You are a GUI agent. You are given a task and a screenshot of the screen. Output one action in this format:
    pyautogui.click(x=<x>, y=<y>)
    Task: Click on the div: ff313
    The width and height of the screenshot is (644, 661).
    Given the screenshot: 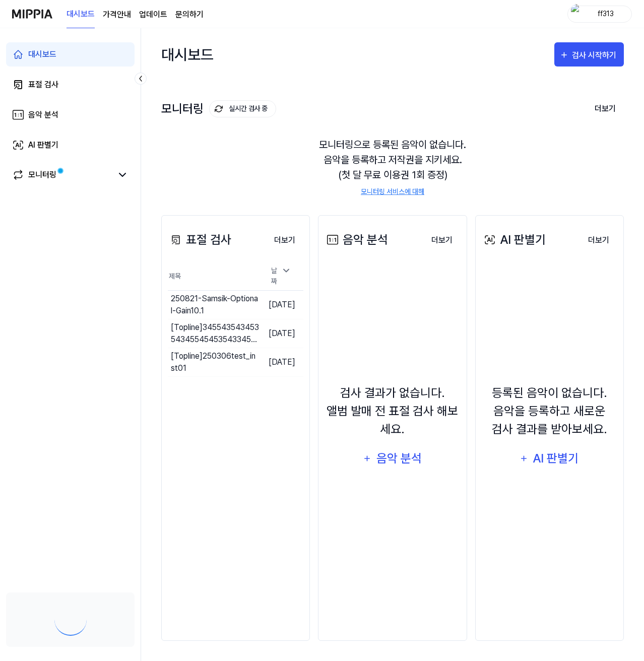 What is the action you would take?
    pyautogui.click(x=606, y=14)
    